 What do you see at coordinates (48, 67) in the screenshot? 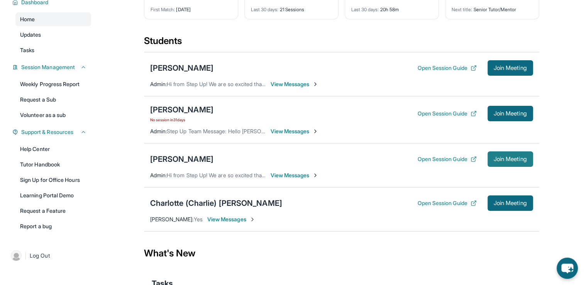
I see `span: Session Management` at bounding box center [48, 67].